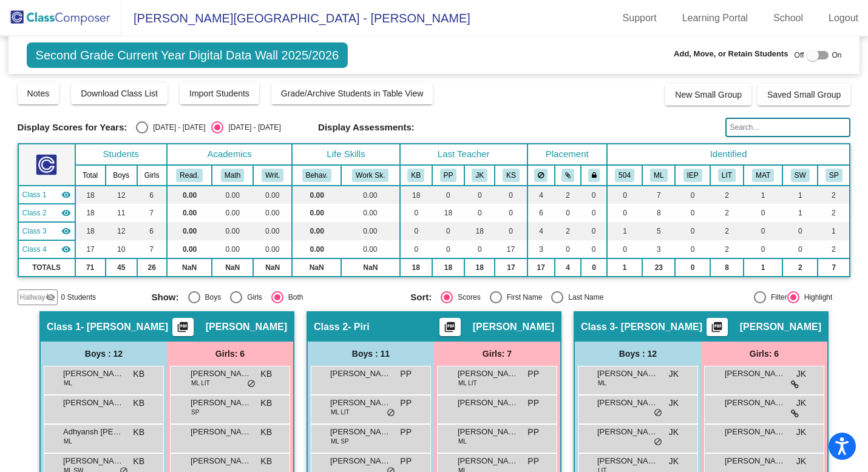 The image size is (868, 472). Describe the element at coordinates (340, 441) in the screenshot. I see `span: ML SP` at that location.